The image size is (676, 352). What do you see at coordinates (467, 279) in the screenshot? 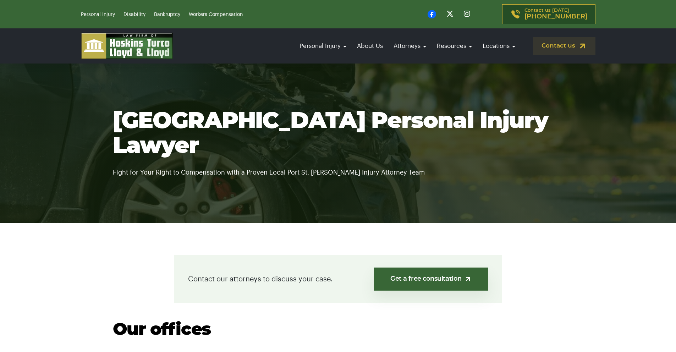
I see `img: arrow-up-right-light.svg` at bounding box center [467, 279].